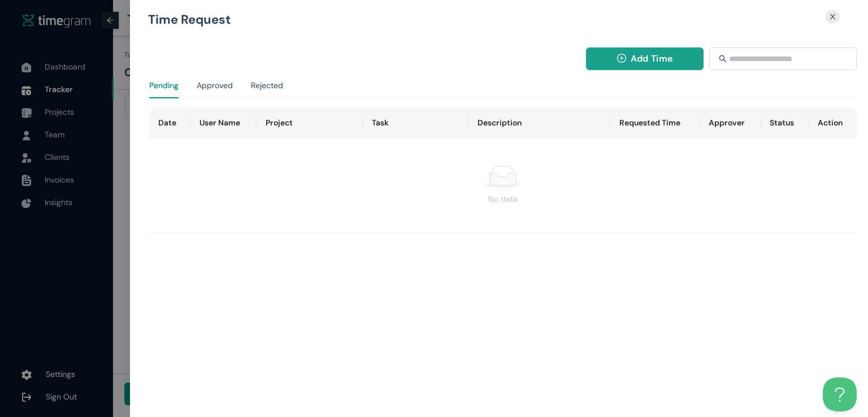 This screenshot has width=868, height=417. What do you see at coordinates (655, 123) in the screenshot?
I see `th: Requested Time` at bounding box center [655, 123].